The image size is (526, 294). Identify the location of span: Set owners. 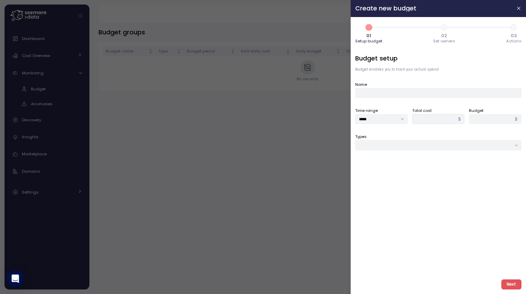
(444, 41).